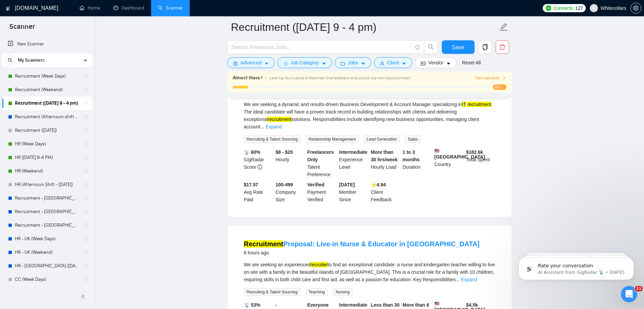 This screenshot has width=644, height=309. Describe the element at coordinates (47, 239) in the screenshot. I see `a: HR - UK (Week Days)` at that location.